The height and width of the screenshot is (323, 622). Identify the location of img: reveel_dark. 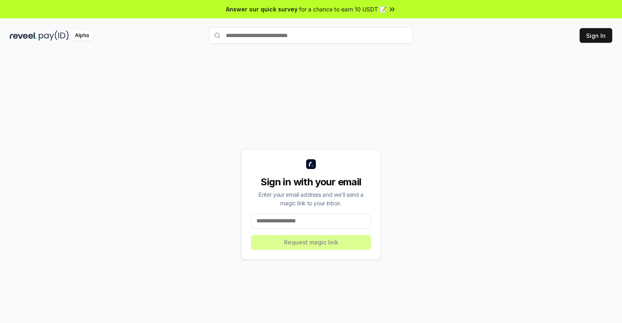
(23, 35).